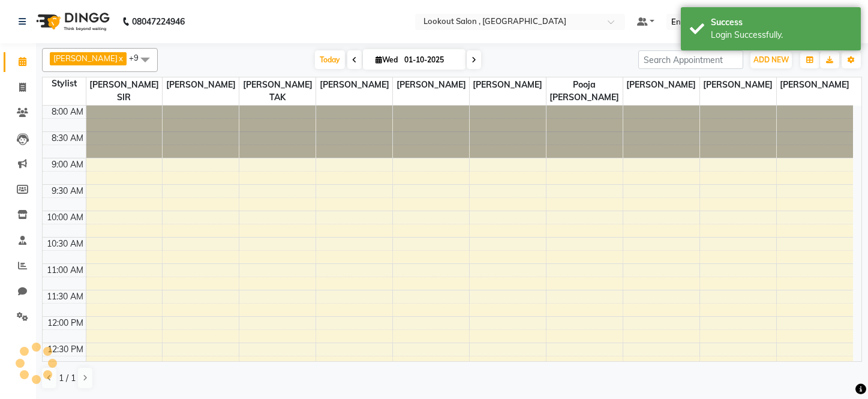 Image resolution: width=868 pixels, height=399 pixels. I want to click on div: 8:00 AM, so click(67, 112).